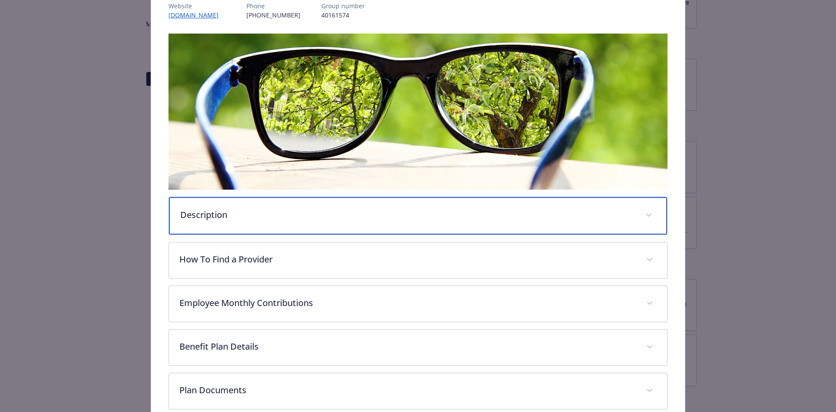  I want to click on p: Phone, so click(274, 6).